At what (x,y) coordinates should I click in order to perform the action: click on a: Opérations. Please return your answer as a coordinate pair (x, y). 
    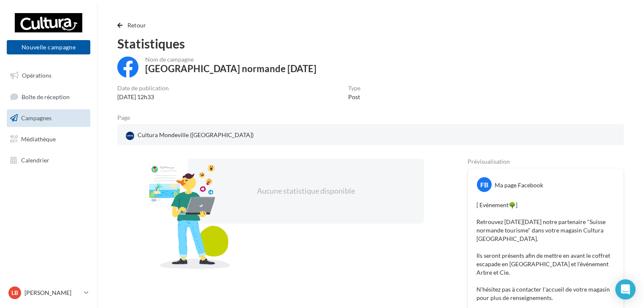
    Looking at the image, I should click on (49, 75).